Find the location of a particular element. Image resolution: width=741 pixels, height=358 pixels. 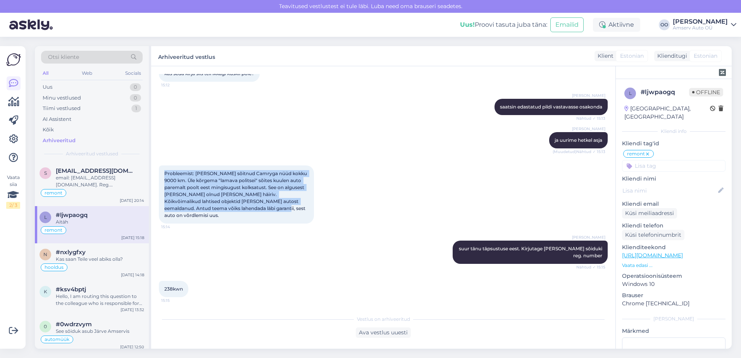

span: k is located at coordinates (45, 291).